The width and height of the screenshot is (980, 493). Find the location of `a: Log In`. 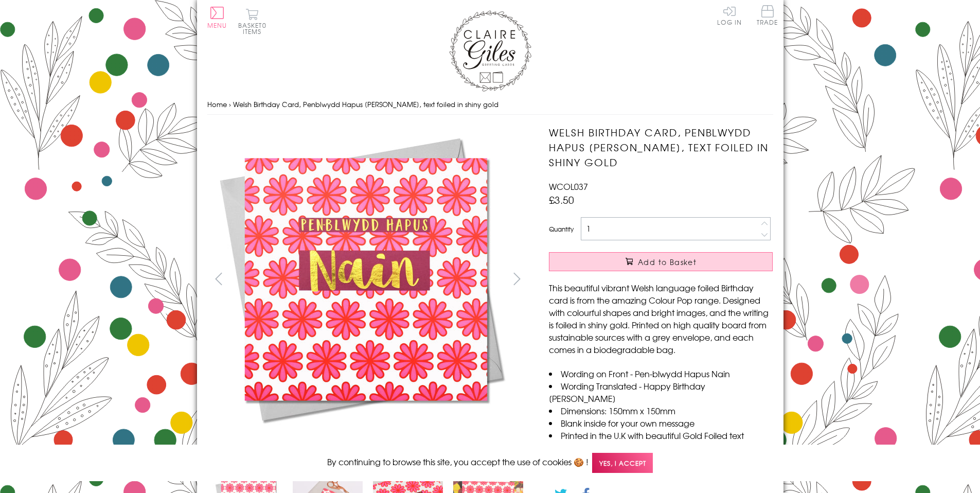

a: Log In is located at coordinates (730, 15).